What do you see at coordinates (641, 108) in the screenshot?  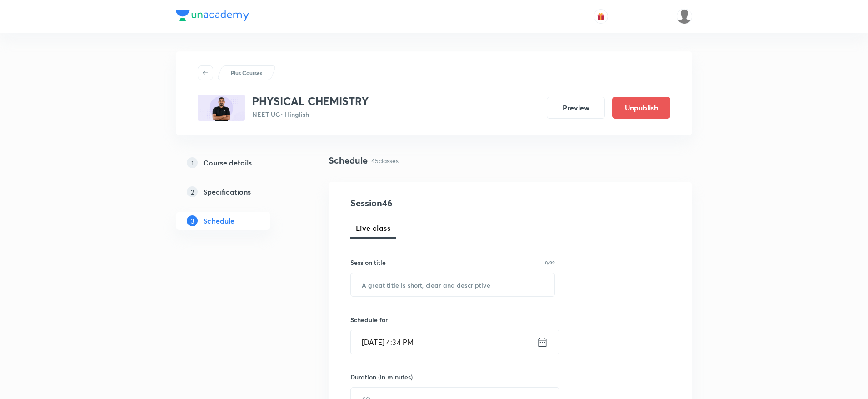 I see `button: Unpublish` at bounding box center [641, 108].